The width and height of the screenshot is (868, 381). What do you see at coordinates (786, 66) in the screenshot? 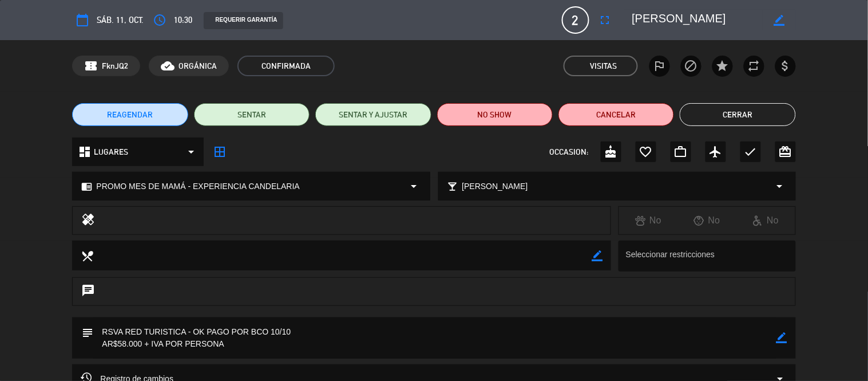
I see `i: attach_money` at bounding box center [786, 66].